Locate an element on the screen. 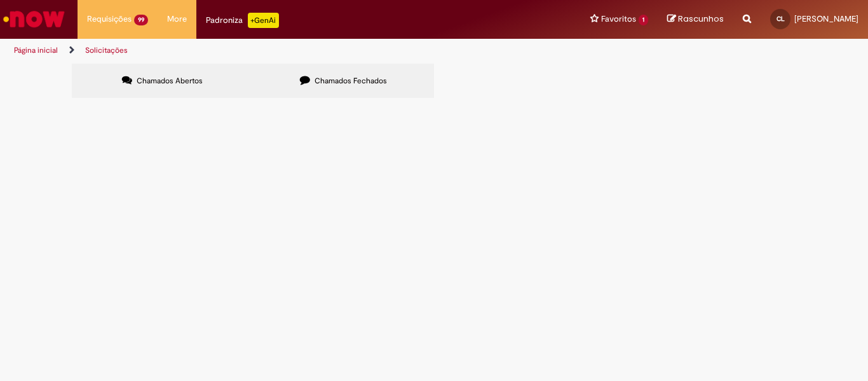 Image resolution: width=868 pixels, height=381 pixels. span: More is located at coordinates (177, 19).